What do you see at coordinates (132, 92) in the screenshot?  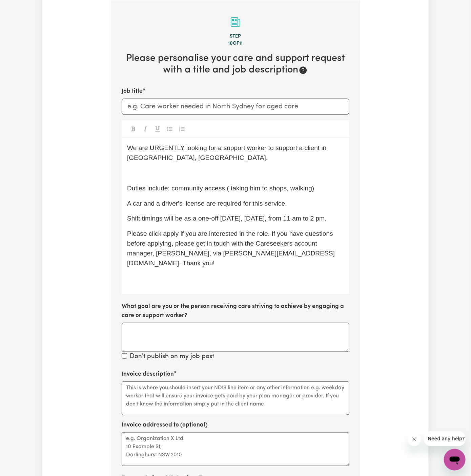 I see `label: Job title` at bounding box center [132, 92].